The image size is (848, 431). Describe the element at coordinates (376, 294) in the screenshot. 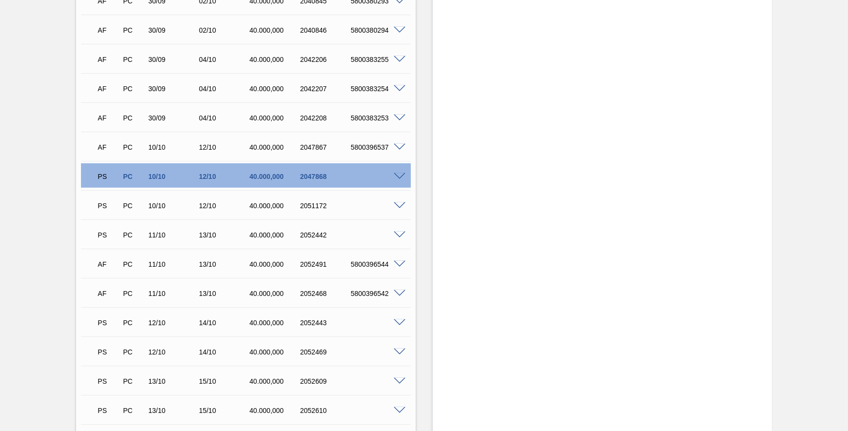

I see `div: 5800396542` at that location.